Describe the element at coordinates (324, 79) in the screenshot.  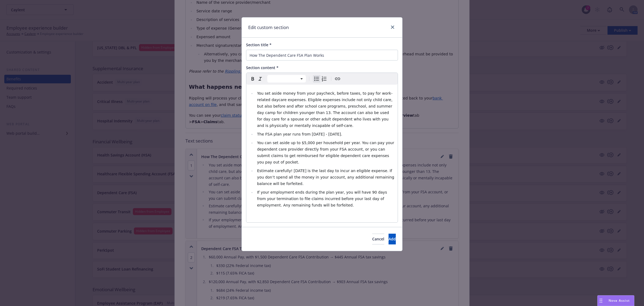
I see `button: Numbered list` at that location.